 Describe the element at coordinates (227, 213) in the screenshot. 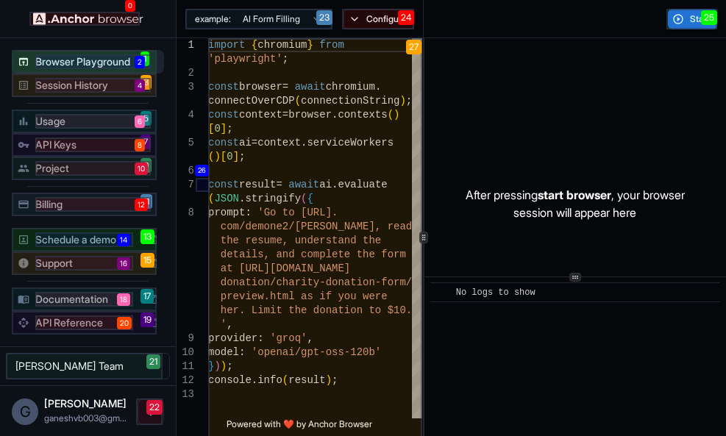

I see `span: prompt` at that location.